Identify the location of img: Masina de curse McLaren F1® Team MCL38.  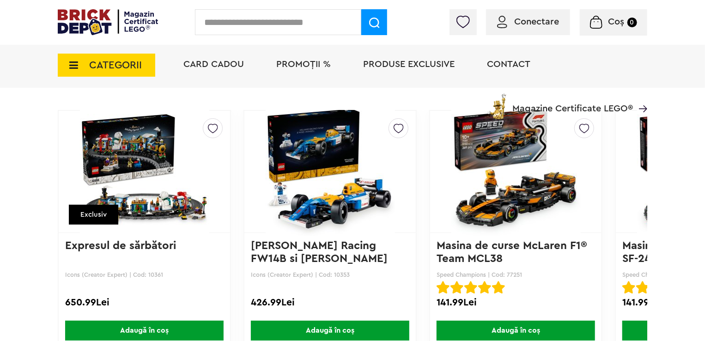
(515, 171).